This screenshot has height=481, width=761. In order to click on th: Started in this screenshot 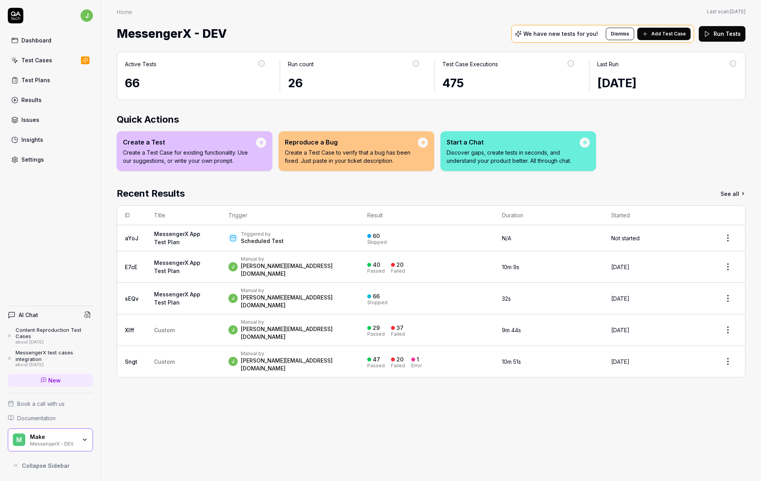, I will do `click(657, 215)`.